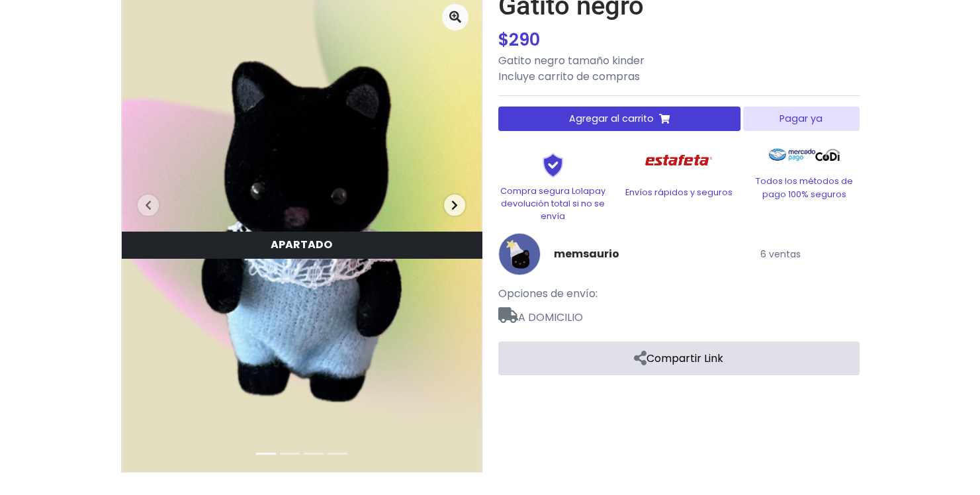  What do you see at coordinates (678, 313) in the screenshot?
I see `span: A DOMICILIO` at bounding box center [678, 313].